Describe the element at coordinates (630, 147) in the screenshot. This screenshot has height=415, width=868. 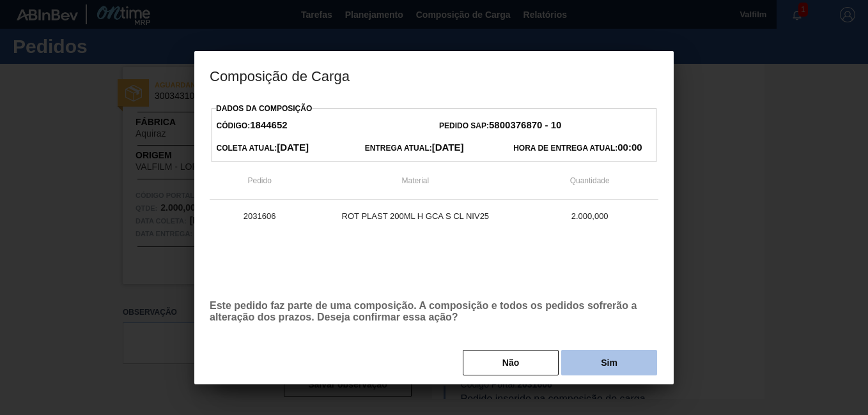
I see `strong: 00:00` at that location.